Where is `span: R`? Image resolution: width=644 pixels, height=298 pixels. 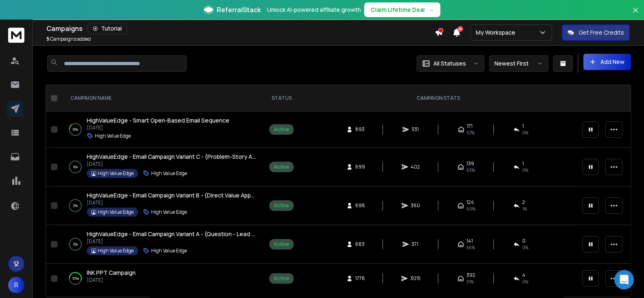 span: R is located at coordinates (16, 285).